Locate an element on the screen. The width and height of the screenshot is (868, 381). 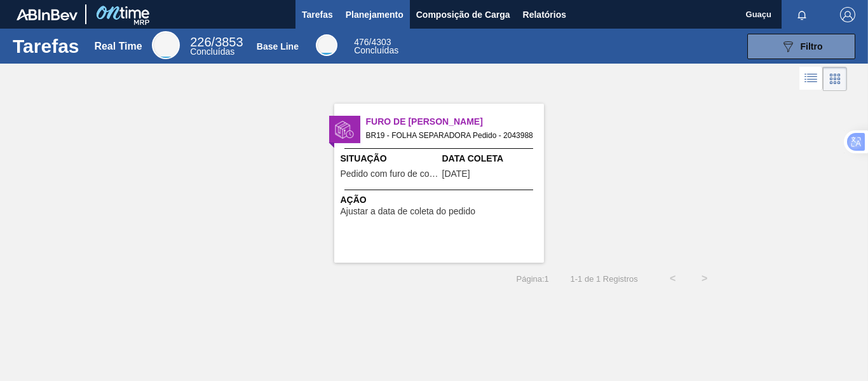
span: Ação is located at coordinates (441, 200).